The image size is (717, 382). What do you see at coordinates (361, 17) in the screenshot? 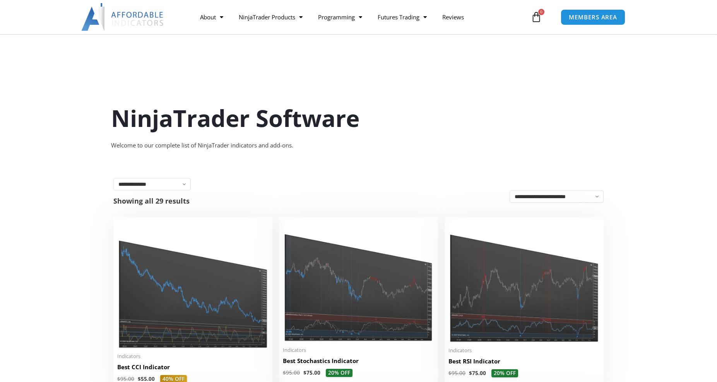
I see `nav: Menu` at bounding box center [361, 17].